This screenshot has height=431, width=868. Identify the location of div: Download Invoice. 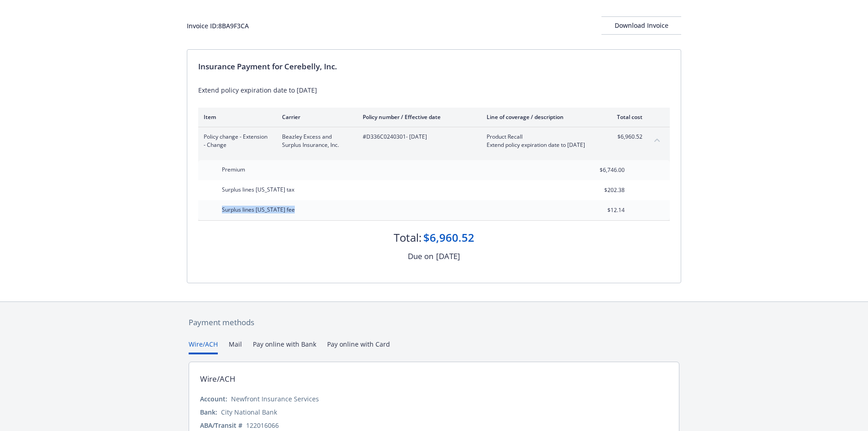
(641, 25).